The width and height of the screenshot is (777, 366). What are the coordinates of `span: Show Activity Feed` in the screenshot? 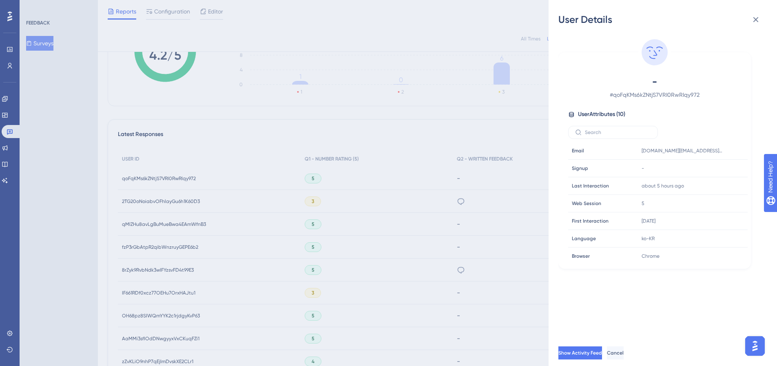 It's located at (580, 353).